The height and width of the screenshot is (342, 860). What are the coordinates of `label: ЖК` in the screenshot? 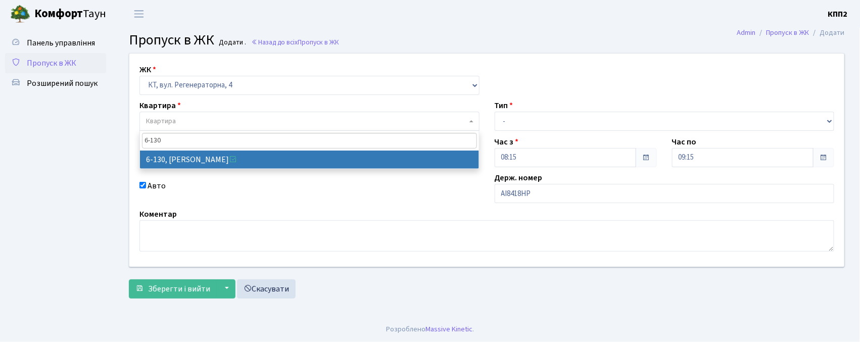 It's located at (147, 70).